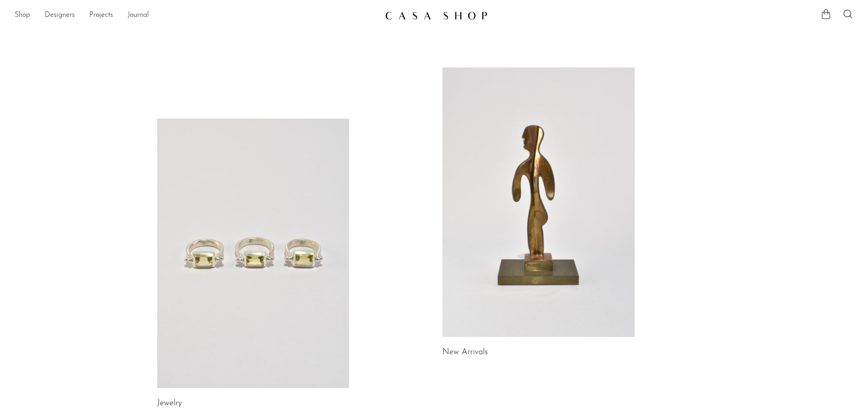  Describe the element at coordinates (138, 15) in the screenshot. I see `a: Journal` at that location.